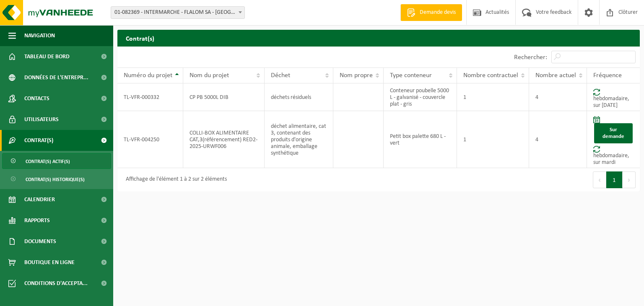  I want to click on td: Petit box palette 680 L - vert, so click(420, 140).